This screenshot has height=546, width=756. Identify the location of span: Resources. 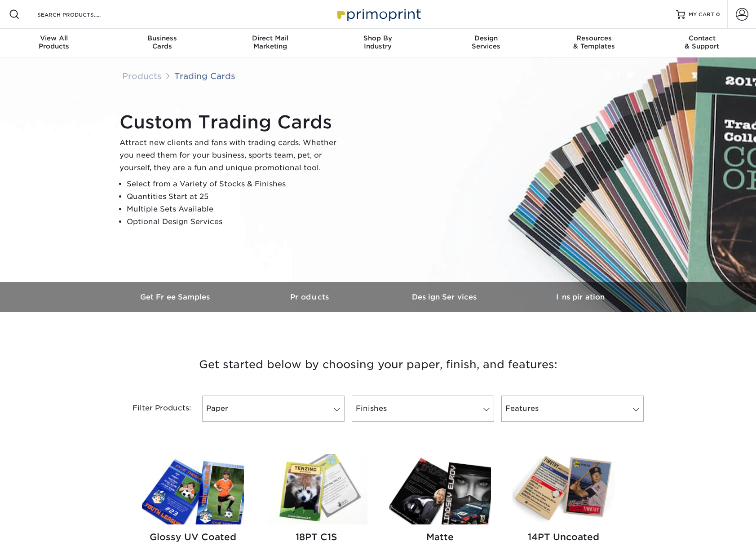
(594, 38).